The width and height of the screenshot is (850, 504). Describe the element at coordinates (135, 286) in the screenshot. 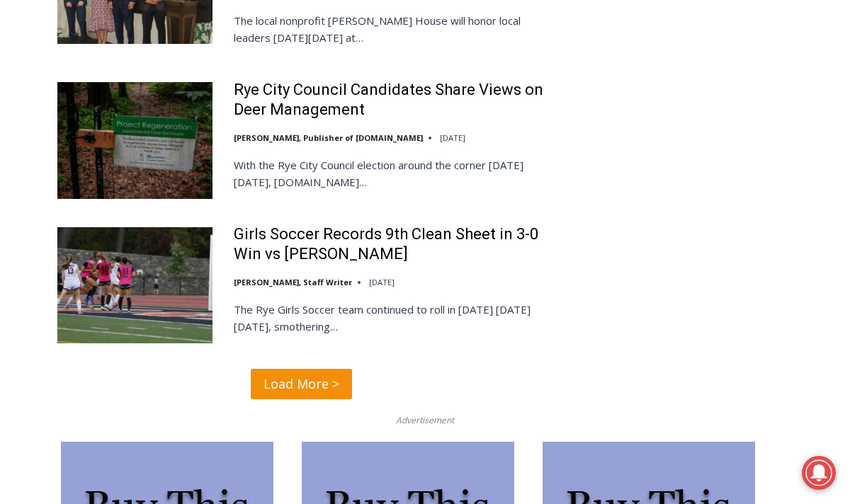

I see `img: Girls Soccer Records 9th Clean Sheet in 3-0 Win vs Harrison` at that location.